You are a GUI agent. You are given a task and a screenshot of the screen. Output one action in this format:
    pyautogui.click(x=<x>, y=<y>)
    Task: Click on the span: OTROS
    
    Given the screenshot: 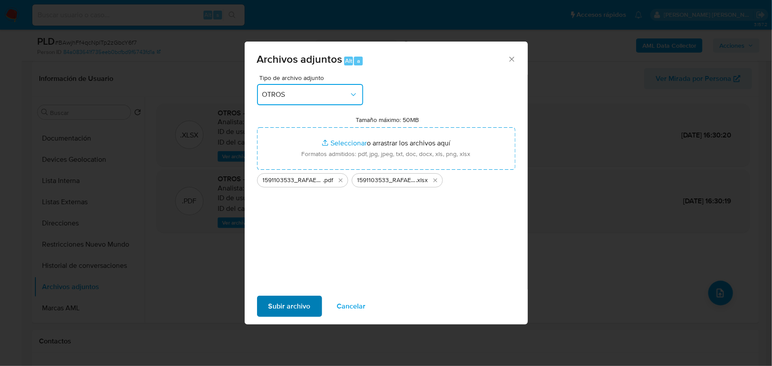 What is the action you would take?
    pyautogui.click(x=306, y=95)
    